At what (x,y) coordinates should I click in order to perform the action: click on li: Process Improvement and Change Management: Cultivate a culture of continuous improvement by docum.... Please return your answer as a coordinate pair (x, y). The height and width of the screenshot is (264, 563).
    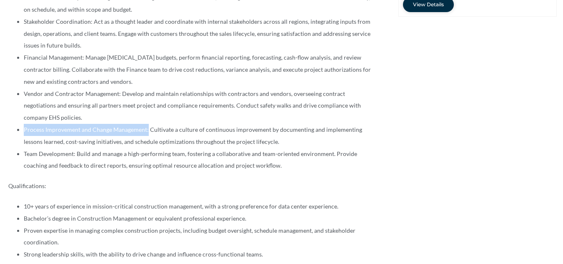
    Looking at the image, I should click on (198, 136).